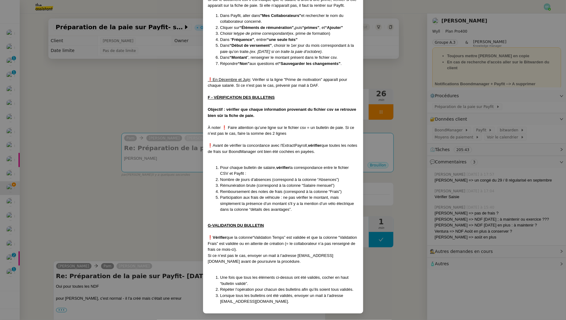 The image size is (566, 320). I want to click on span: , entrer, so click(260, 39).